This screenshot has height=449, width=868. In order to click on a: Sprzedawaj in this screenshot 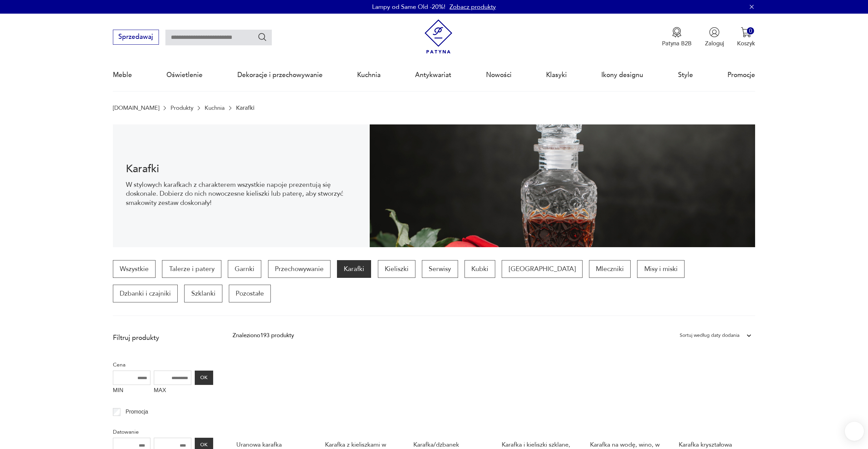, I will do `click(136, 37)`.